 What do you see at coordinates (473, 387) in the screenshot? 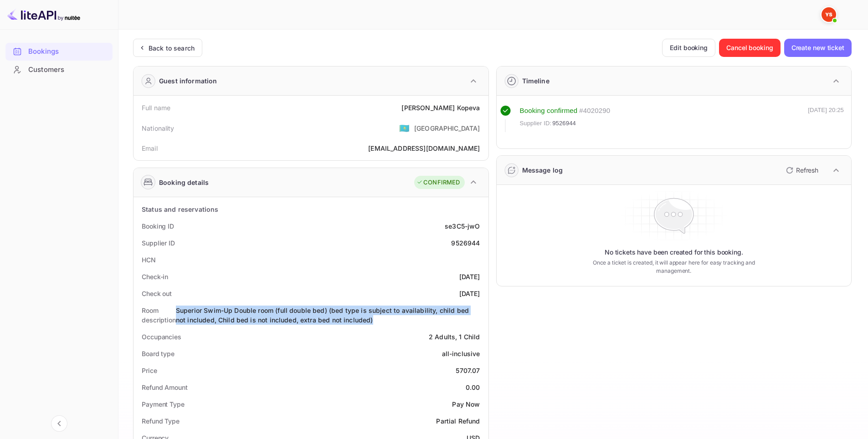
I see `div: 0.00` at bounding box center [473, 387].